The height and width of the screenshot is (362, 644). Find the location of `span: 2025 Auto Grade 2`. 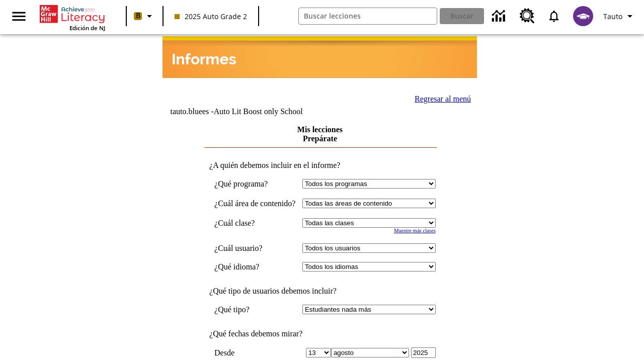

span: 2025 Auto Grade 2 is located at coordinates (211, 16).